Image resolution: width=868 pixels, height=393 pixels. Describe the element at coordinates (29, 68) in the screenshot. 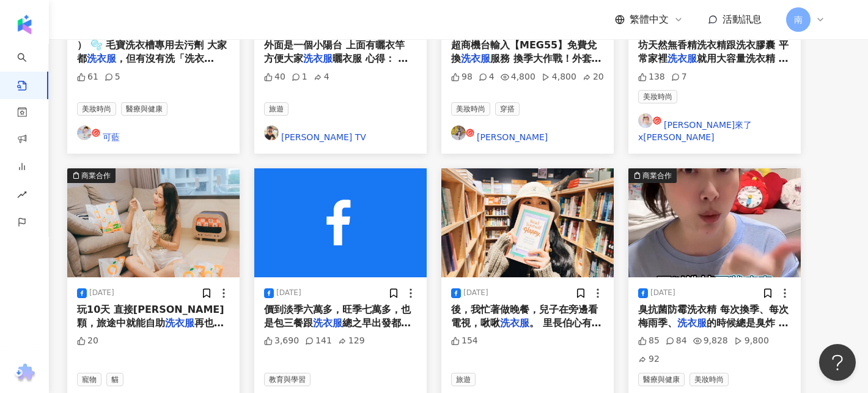

I see `a: search` at that location.